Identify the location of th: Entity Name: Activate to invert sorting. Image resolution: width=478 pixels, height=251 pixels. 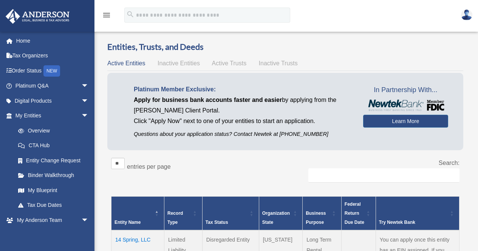
(138, 214).